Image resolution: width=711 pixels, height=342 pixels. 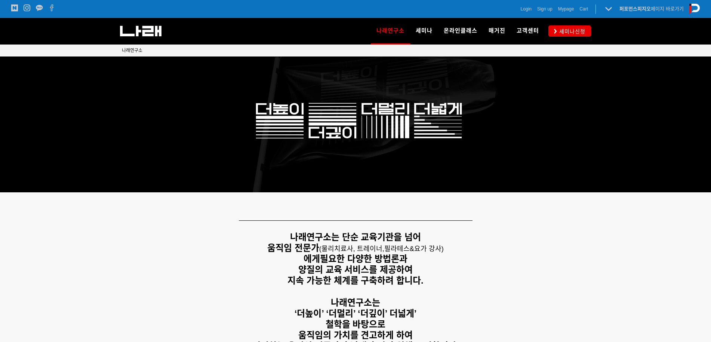 I want to click on strong: 나래연구소는, so click(x=355, y=302).